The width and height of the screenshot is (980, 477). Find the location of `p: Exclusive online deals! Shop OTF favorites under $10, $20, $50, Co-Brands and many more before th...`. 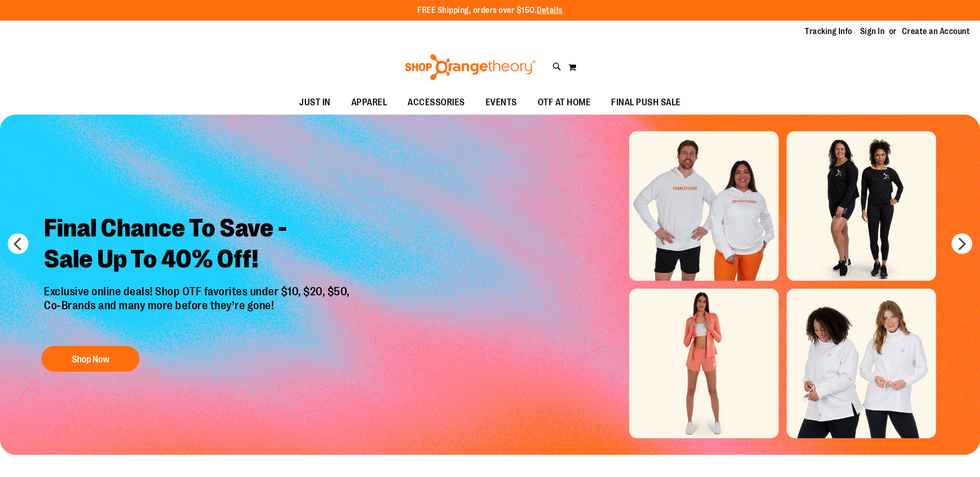

p: Exclusive online deals! Shop OTF favorites under $10, $20, $50, Co-Brands and many more before th... is located at coordinates (198, 310).